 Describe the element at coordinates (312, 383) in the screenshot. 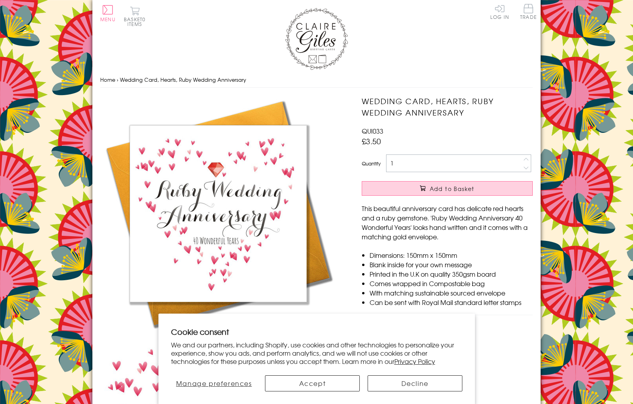

I see `button: Accept` at that location.